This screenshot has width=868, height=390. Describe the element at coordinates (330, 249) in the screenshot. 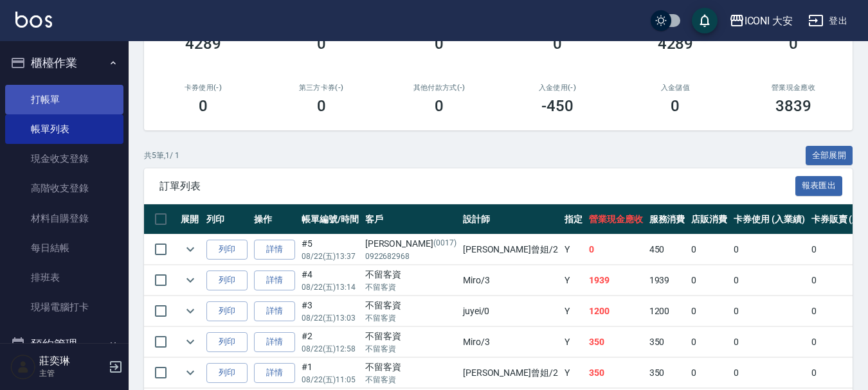

I see `td: #5` at that location.